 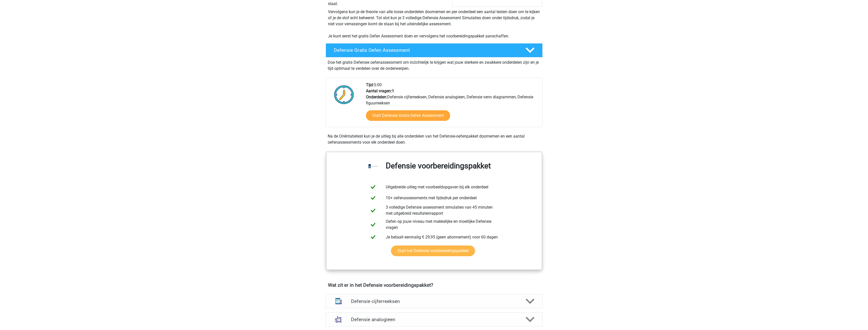 I want to click on h4: Wat zit er in het Defensie voorbereidingspakket?, so click(x=434, y=285).